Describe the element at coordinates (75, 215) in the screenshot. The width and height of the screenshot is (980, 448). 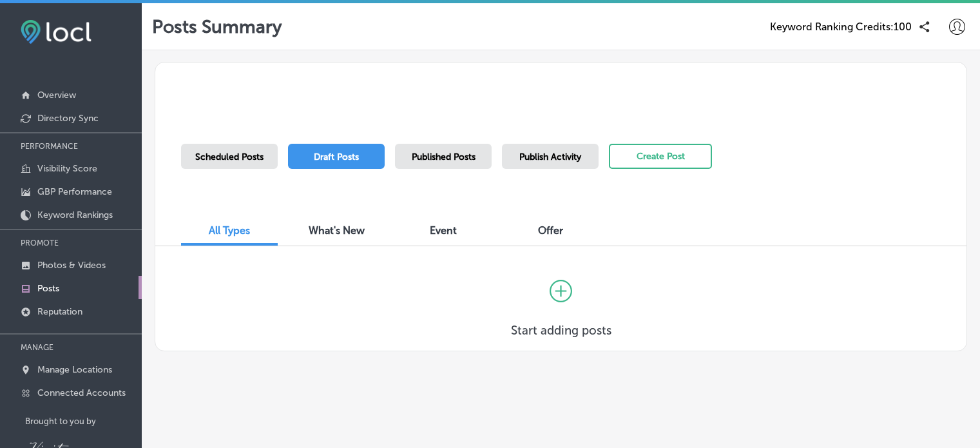
I see `p: Keyword Rankings` at that location.